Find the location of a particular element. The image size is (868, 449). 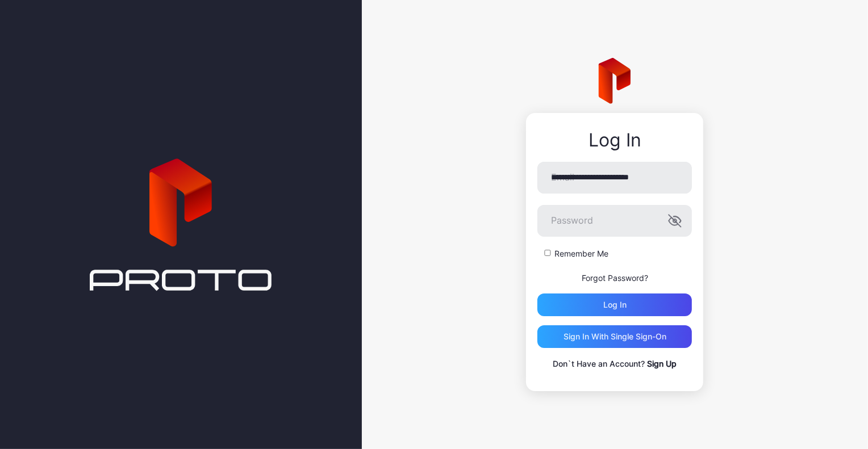

button: Log in is located at coordinates (614, 305).